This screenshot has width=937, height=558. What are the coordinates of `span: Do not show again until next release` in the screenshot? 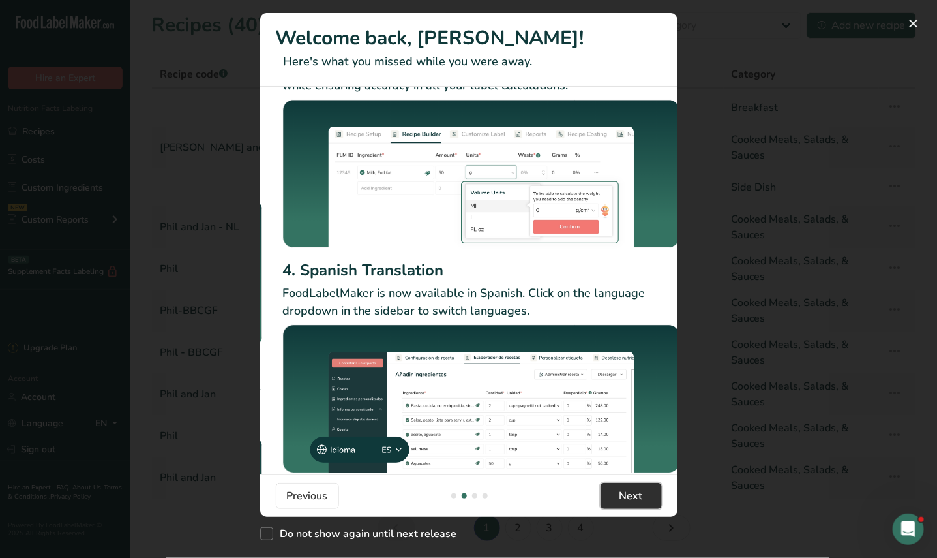 It's located at (365, 534).